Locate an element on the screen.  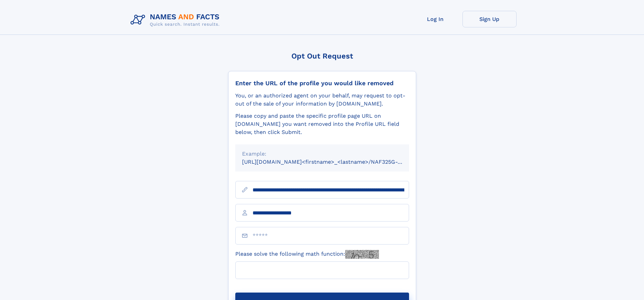
a: Log In is located at coordinates (436, 19).